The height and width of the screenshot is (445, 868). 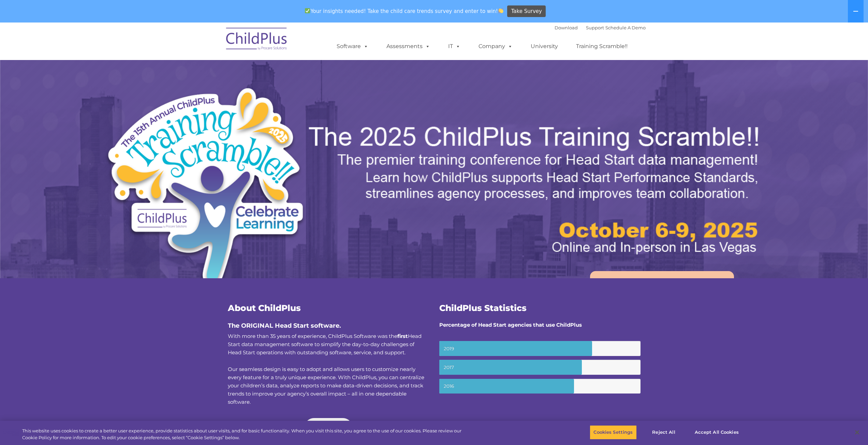 I want to click on a: Download, so click(x=566, y=27).